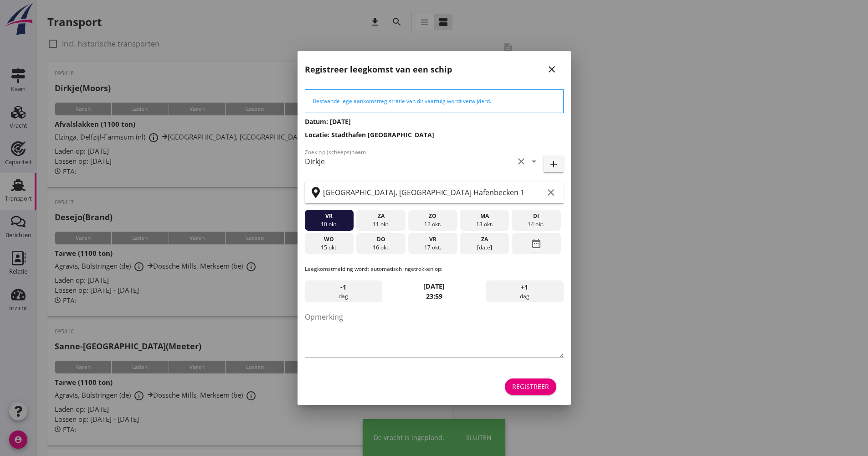 The height and width of the screenshot is (456, 868). Describe the element at coordinates (381, 224) in the screenshot. I see `div: 11 okt.` at that location.